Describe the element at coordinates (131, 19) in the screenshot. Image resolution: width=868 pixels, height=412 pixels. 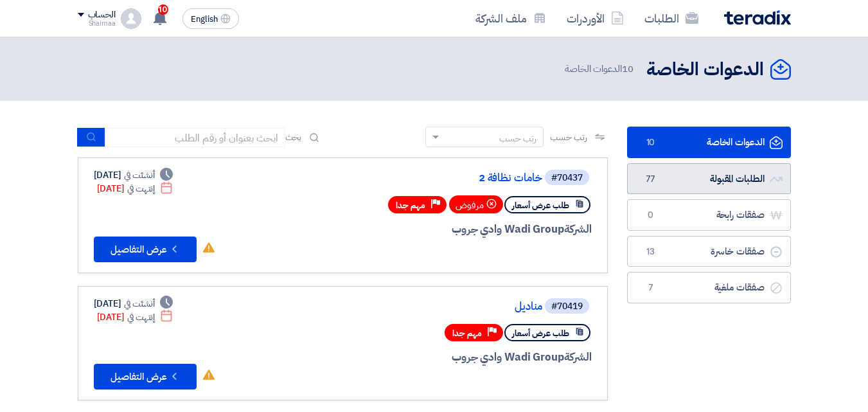
I see `img: profile_test.png` at that location.